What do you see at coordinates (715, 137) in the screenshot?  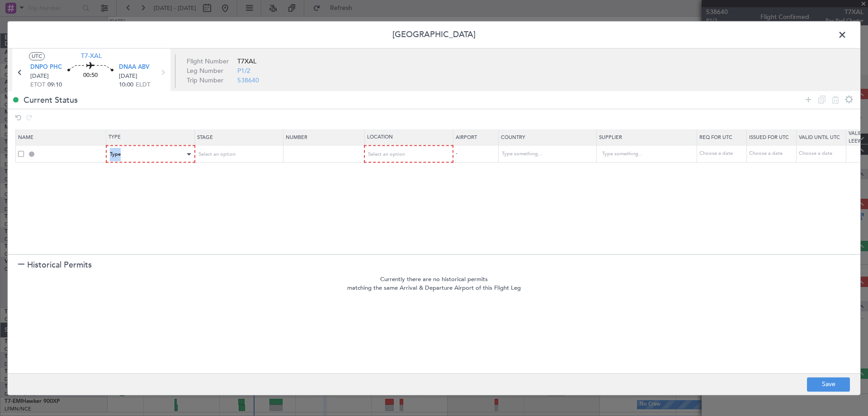 I see `span: Req For Utc` at bounding box center [715, 137].